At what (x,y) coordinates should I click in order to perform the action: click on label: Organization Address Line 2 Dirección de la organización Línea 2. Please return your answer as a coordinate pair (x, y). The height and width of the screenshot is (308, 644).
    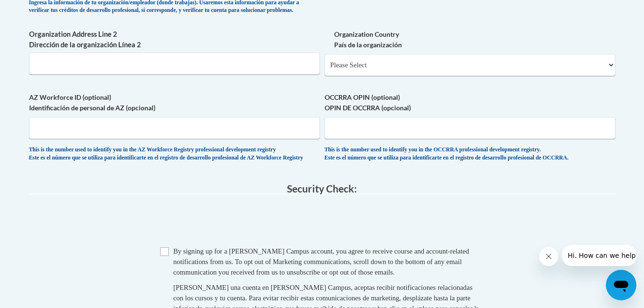
    Looking at the image, I should click on (174, 40).